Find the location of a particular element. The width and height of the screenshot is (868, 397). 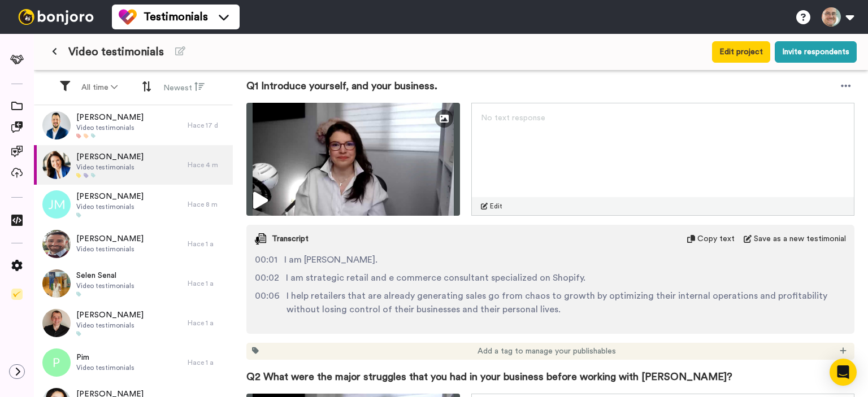

span: Add a tag to manage your publishables is located at coordinates (547, 351).